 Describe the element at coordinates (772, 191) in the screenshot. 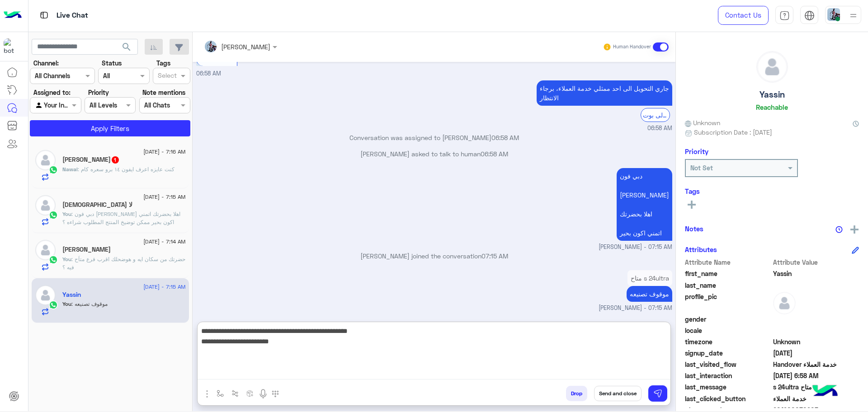

I see `h6: Tags` at that location.